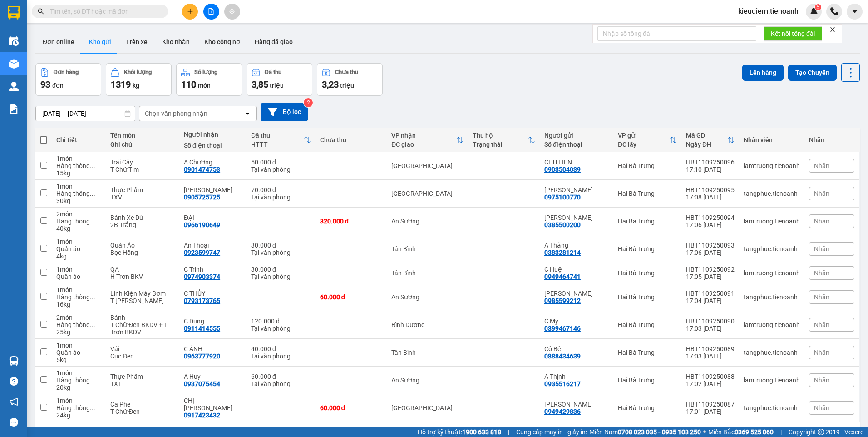  Describe the element at coordinates (136, 86) in the screenshot. I see `span: kg` at that location.